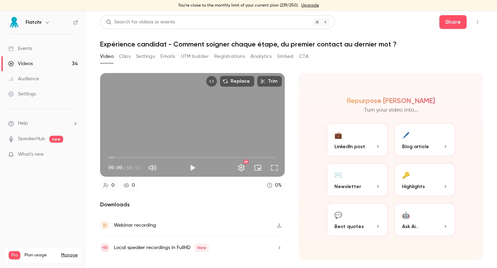  Describe the element at coordinates (261, 57) in the screenshot. I see `button: Analytics` at that location.